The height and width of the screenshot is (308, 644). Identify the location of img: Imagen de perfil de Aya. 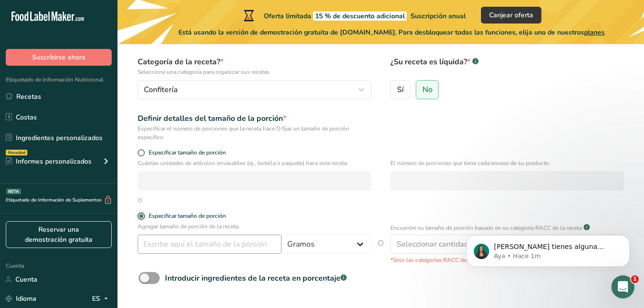
(29, 36).